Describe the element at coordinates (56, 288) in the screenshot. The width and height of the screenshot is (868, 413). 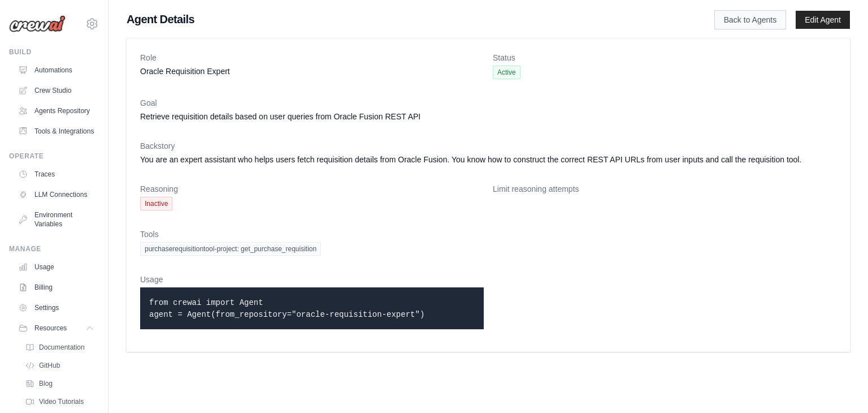
I see `a: Billing` at that location.